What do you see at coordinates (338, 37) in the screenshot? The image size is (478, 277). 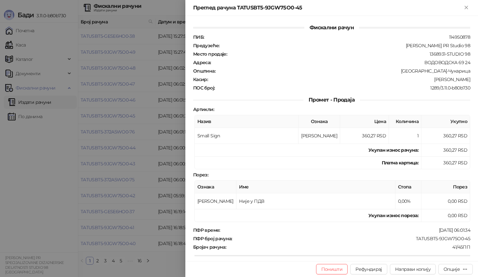 I see `div: 114950878` at bounding box center [338, 37].